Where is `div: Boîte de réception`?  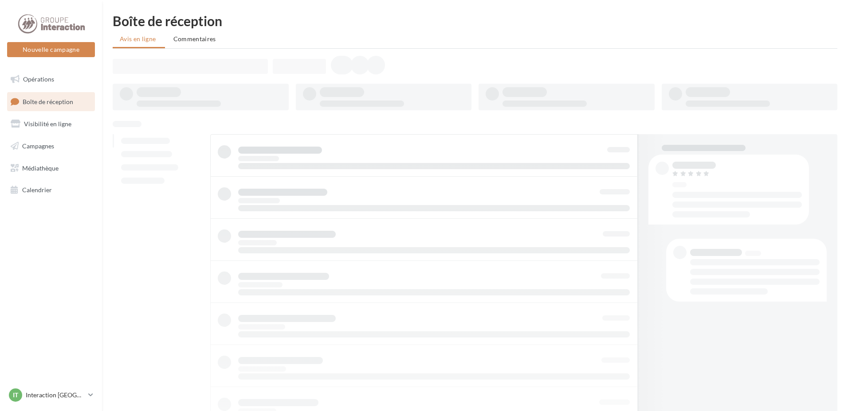 div: Boîte de réception is located at coordinates (475, 21).